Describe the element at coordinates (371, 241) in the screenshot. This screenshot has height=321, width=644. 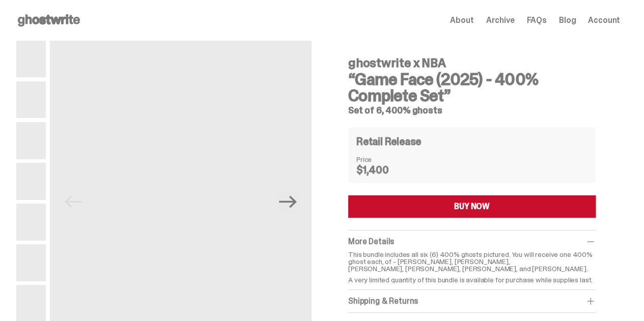
I see `span: More Details` at that location.